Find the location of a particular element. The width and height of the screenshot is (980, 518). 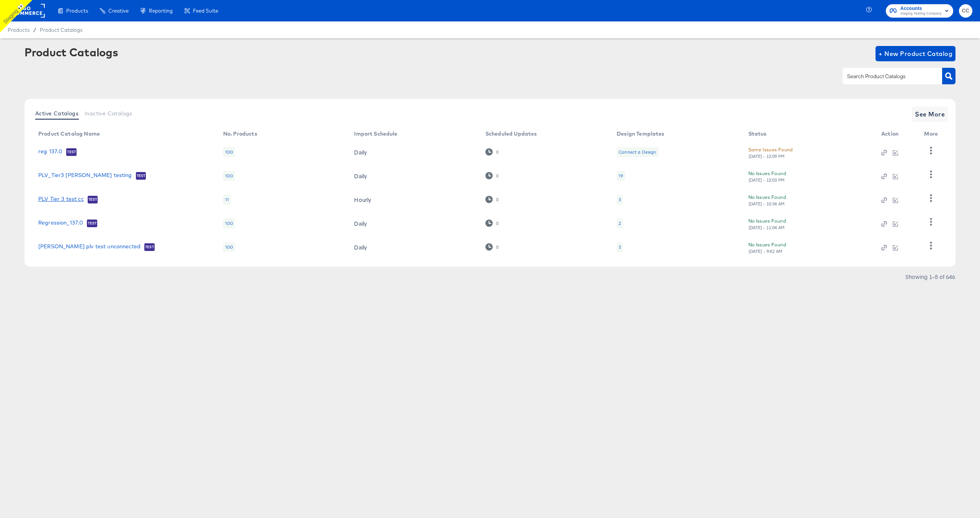

div: Product Catalogs is located at coordinates (71, 52).